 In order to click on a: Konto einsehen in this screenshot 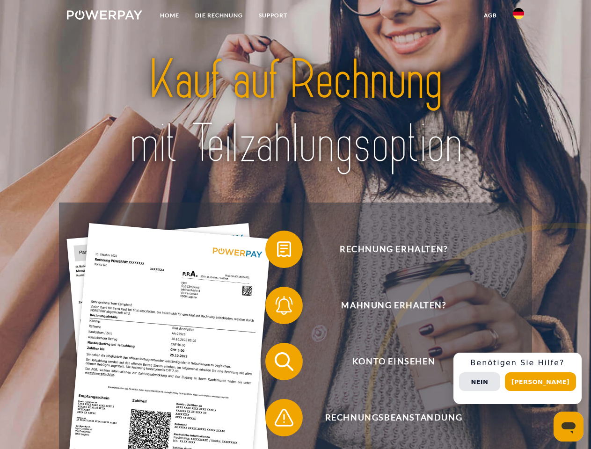, I will do `click(387, 362)`.